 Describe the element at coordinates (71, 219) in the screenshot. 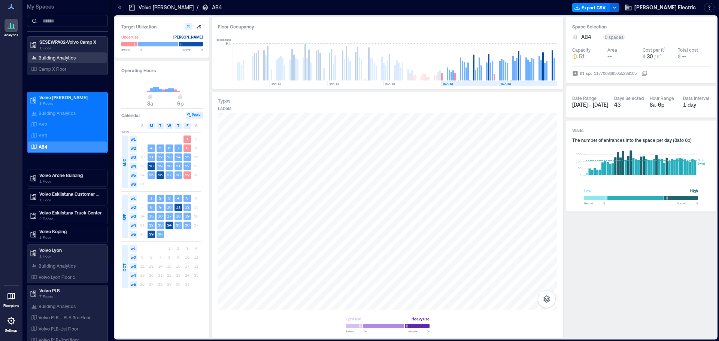

I see `p: 2 Floors` at that location.